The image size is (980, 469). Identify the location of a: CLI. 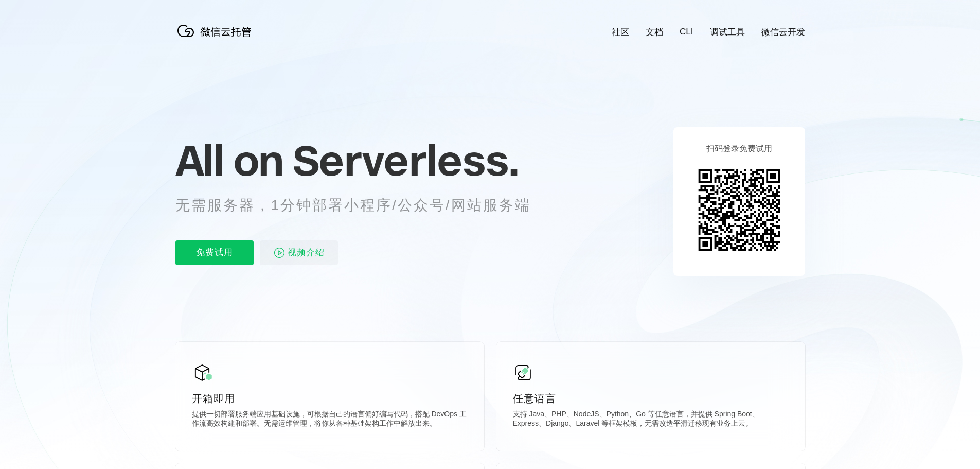
(686, 32).